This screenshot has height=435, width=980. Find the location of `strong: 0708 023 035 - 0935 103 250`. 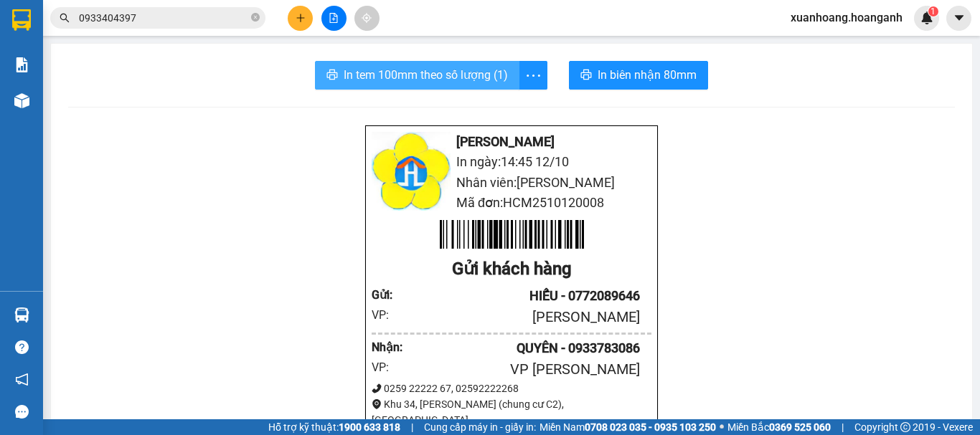

strong: 0708 023 035 - 0935 103 250 is located at coordinates (650, 427).